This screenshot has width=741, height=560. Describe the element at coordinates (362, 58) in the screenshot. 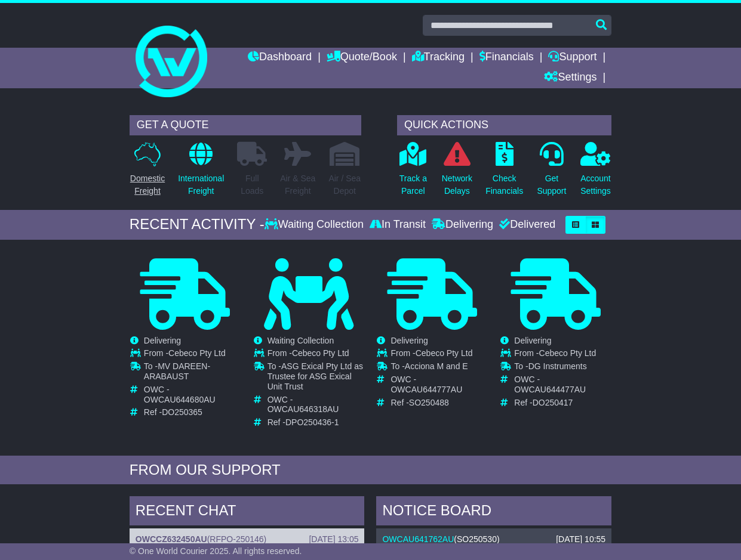

I see `a: Quote/Book` at that location.